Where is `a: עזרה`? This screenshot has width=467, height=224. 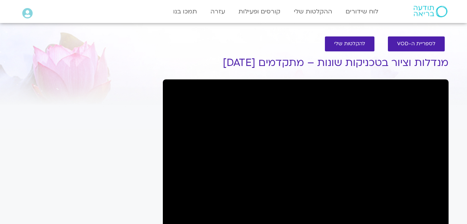 a: עזרה is located at coordinates (218, 12).